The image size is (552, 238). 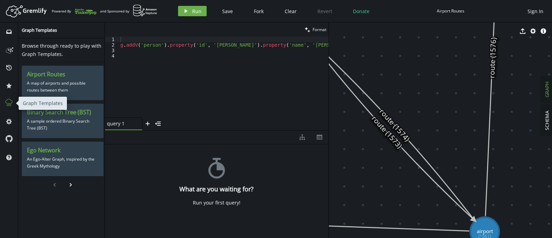 What do you see at coordinates (43, 103) in the screenshot?
I see `div: Graph Templates` at bounding box center [43, 103].